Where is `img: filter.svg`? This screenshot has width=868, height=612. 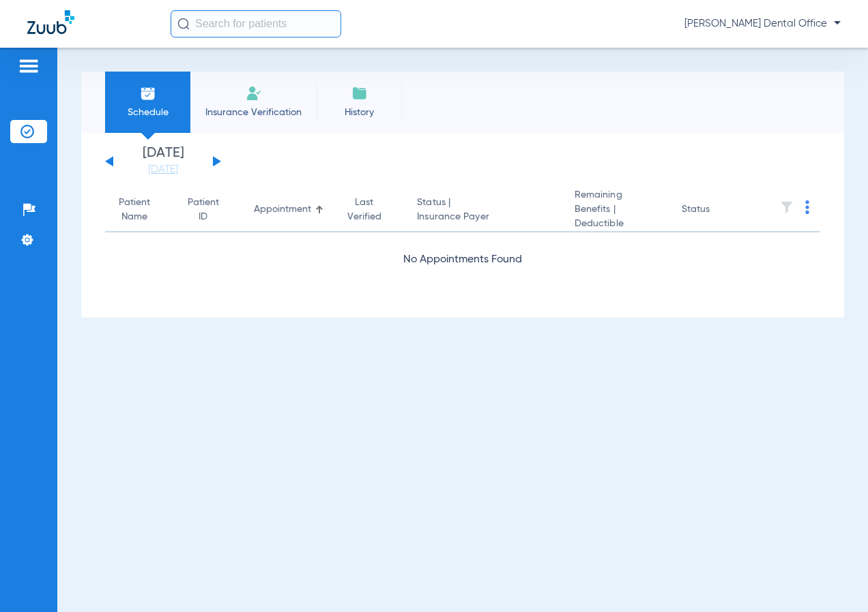 img: filter.svg is located at coordinates (787, 207).